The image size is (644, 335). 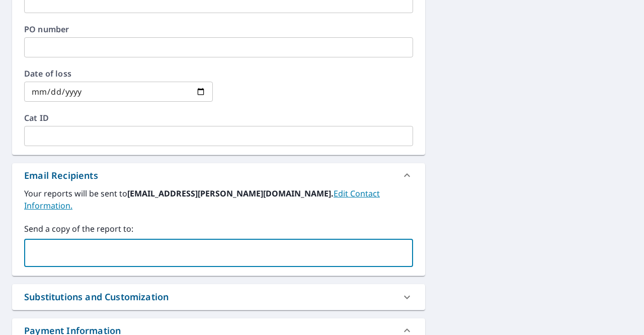 I want to click on label: Date of loss, so click(x=118, y=73).